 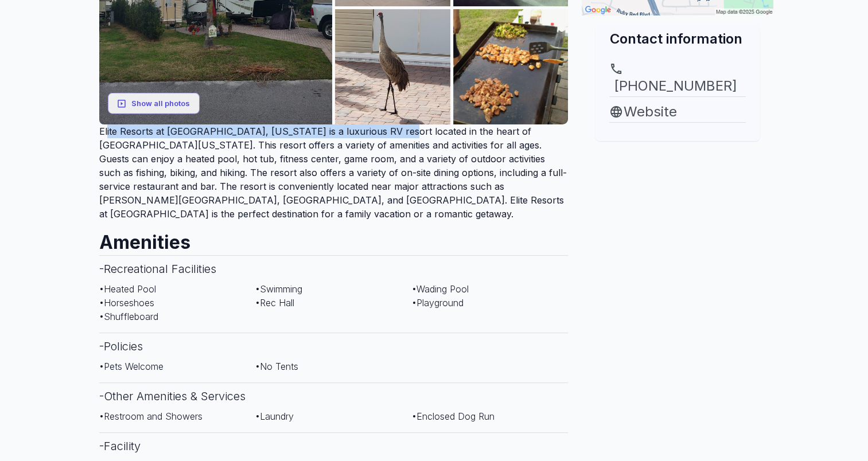 What do you see at coordinates (438, 303) in the screenshot?
I see `span: • Playground` at bounding box center [438, 303].